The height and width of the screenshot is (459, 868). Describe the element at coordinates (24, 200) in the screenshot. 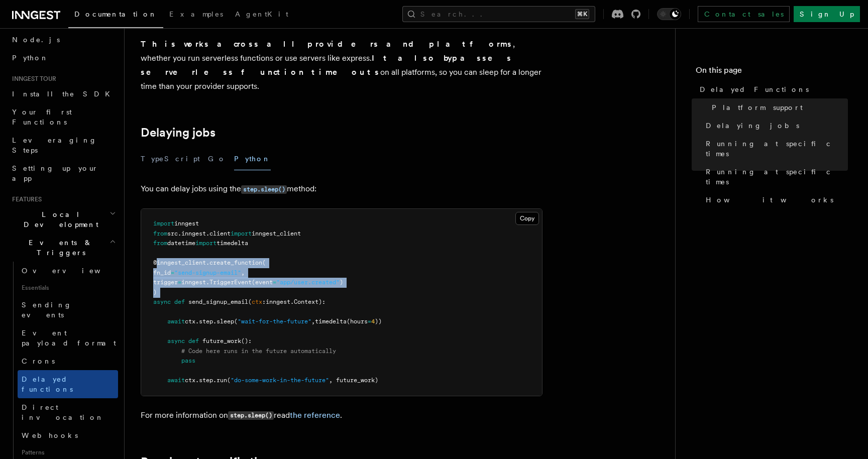

I see `span: Features` at that location.